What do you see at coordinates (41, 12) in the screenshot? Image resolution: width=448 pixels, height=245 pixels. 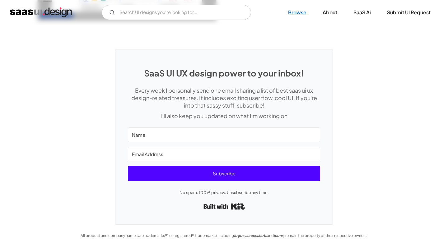 I see `a: home` at bounding box center [41, 12].